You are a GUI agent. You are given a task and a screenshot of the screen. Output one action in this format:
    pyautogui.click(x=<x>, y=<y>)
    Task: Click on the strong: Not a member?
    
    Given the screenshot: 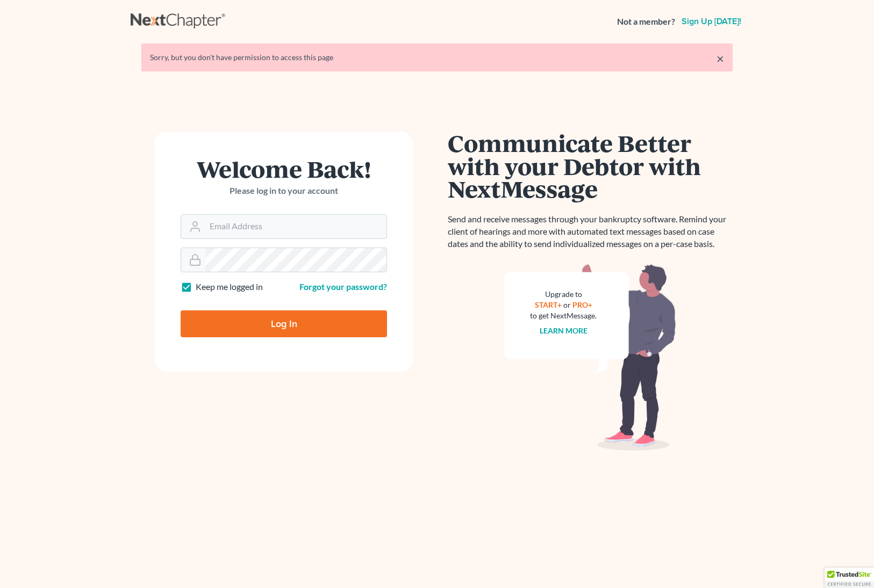 What is the action you would take?
    pyautogui.click(x=646, y=22)
    